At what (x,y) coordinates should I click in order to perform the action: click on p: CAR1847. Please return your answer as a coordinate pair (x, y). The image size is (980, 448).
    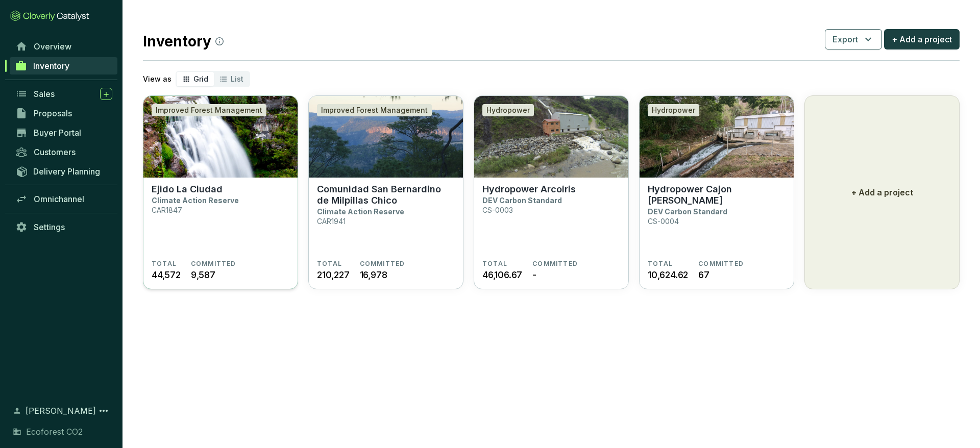
    Looking at the image, I should click on (167, 210).